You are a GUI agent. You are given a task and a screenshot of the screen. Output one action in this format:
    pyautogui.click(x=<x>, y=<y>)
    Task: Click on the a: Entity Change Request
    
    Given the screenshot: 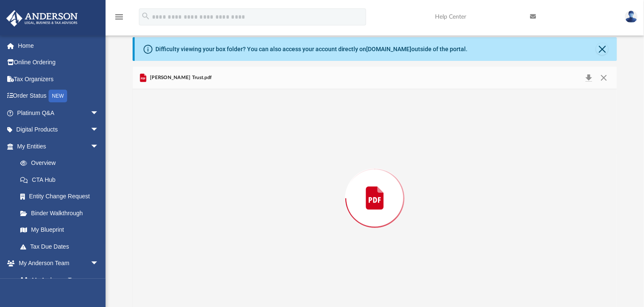 What is the action you would take?
    pyautogui.click(x=62, y=196)
    